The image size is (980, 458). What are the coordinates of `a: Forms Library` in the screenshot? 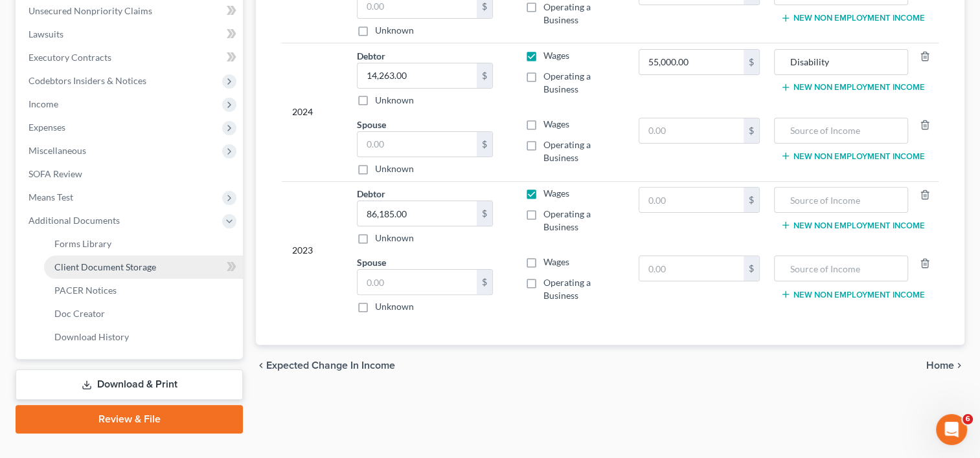 It's located at (143, 244).